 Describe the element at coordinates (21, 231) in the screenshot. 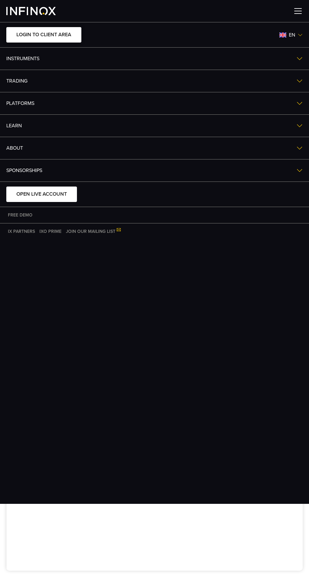

I see `a: IX PARTNERS` at that location.